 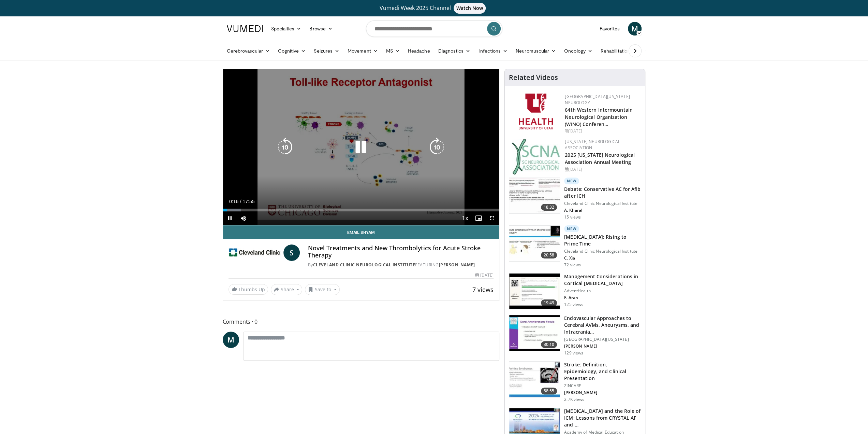 I want to click on button: Enable picture-in-picture mode, so click(x=478, y=218).